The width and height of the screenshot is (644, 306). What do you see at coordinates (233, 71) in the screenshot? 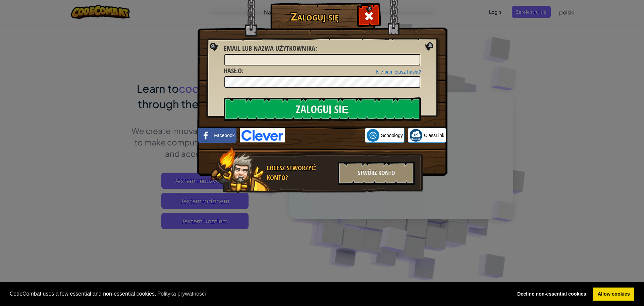
I see `span: Hasło` at bounding box center [233, 71].